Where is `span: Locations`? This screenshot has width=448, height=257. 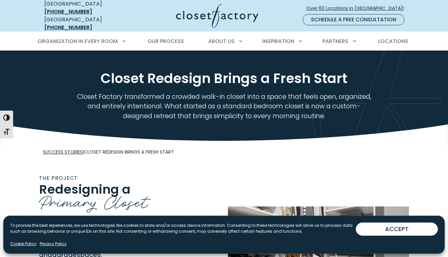
span: Locations is located at coordinates (393, 41).